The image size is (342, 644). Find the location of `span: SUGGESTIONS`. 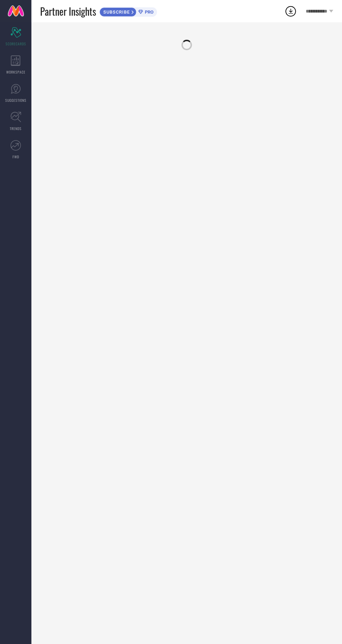

span: SUGGESTIONS is located at coordinates (16, 100).